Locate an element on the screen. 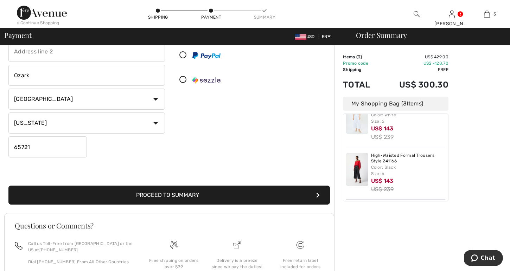 Image resolution: width=510 pixels, height=271 pixels. div: Free shipping on orders over $99 is located at coordinates (174, 264).